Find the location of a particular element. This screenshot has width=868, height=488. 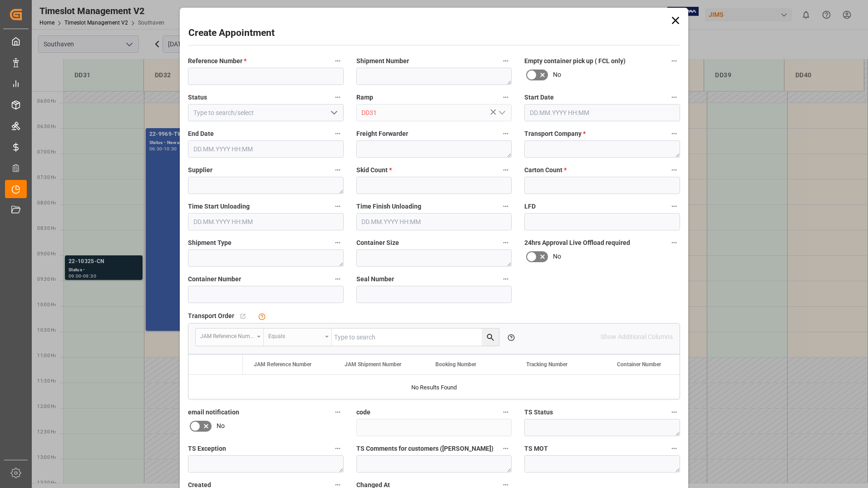

input: Type to search is located at coordinates (416, 337).